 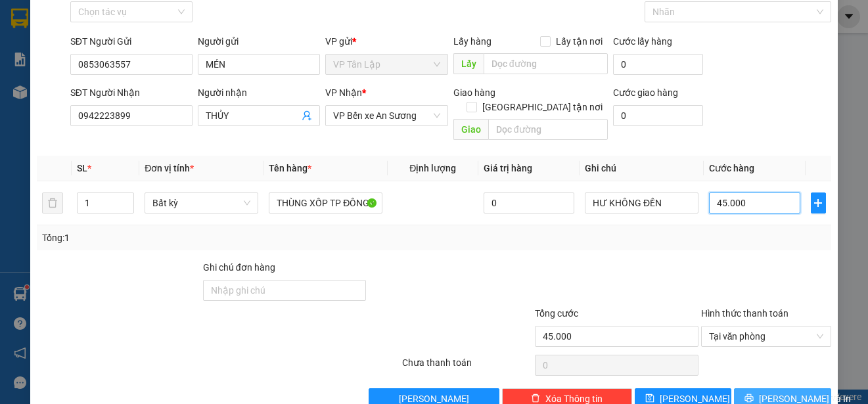 What do you see at coordinates (131, 93) in the screenshot?
I see `div: SĐT Người Nhận` at bounding box center [131, 93].